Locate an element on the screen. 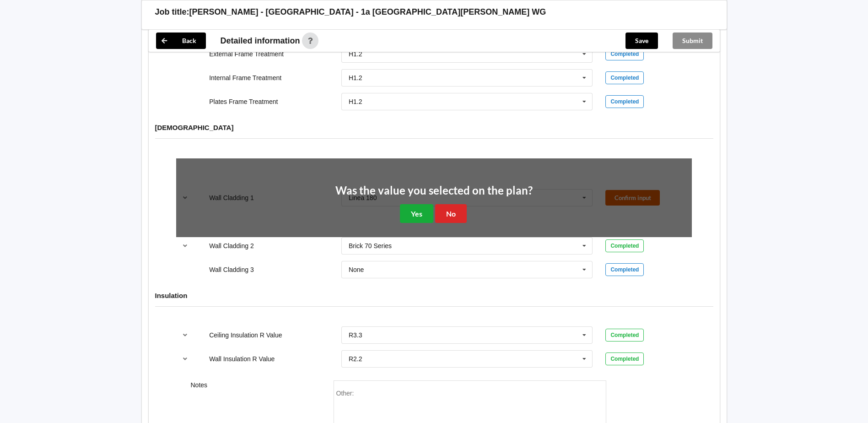 This screenshot has width=868, height=423. label: Wall Insulation R Value is located at coordinates (242, 359).